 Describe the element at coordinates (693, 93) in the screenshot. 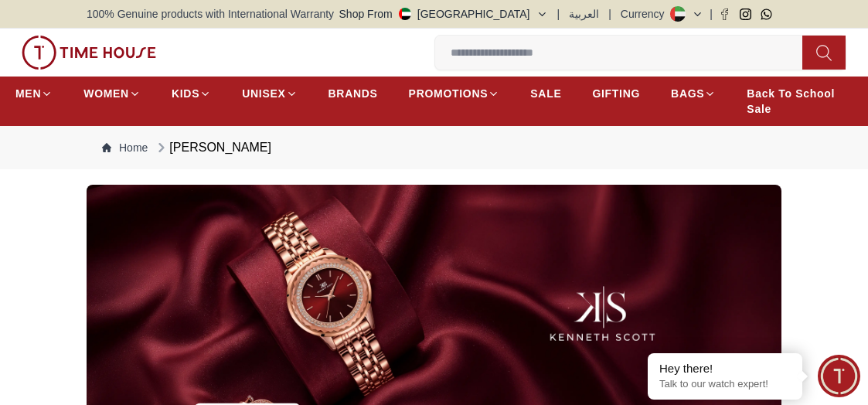

I see `a: BAGS` at that location.